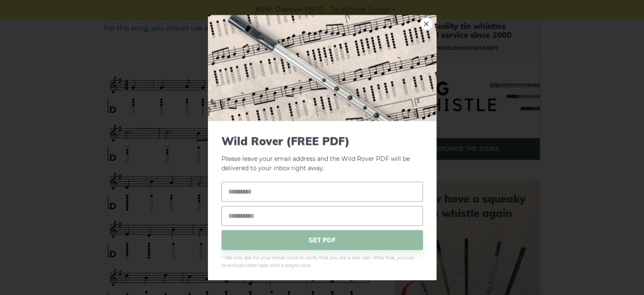 The height and width of the screenshot is (295, 644). I want to click on p: Please leave your email address and the Wild Rover PDF will be delivered to your inbox right away., so click(322, 154).